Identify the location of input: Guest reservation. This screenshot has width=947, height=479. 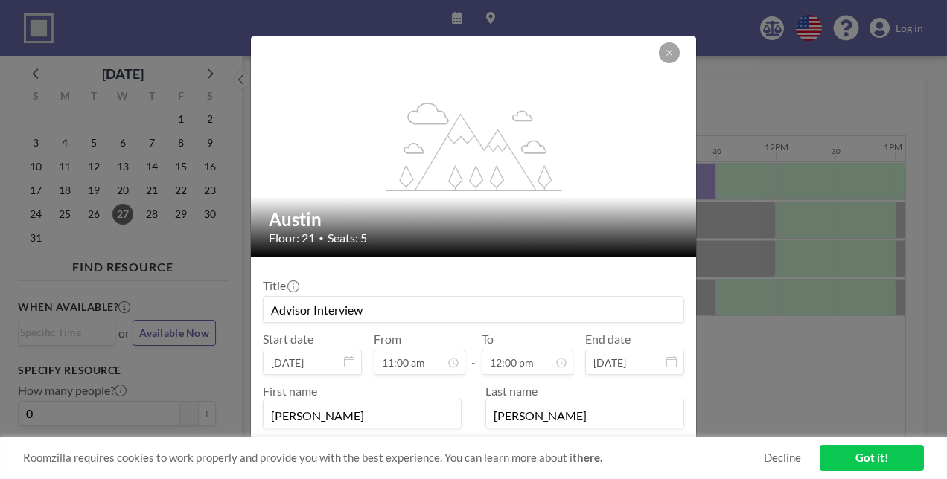
(473, 310).